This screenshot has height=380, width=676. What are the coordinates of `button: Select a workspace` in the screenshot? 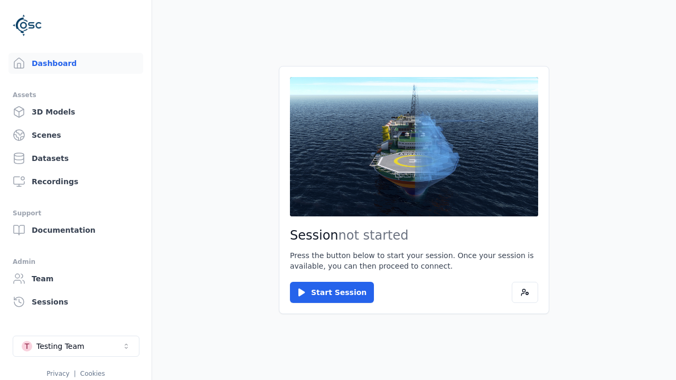 It's located at (76, 347).